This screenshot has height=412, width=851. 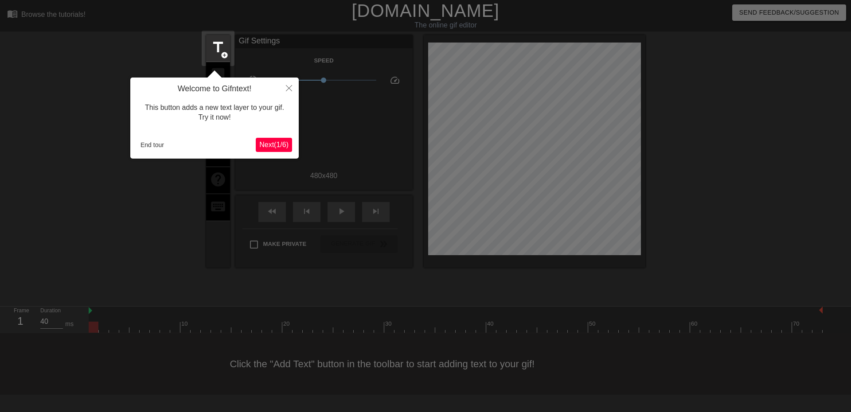 I want to click on h4: Welcome to Gifntext!, so click(x=215, y=89).